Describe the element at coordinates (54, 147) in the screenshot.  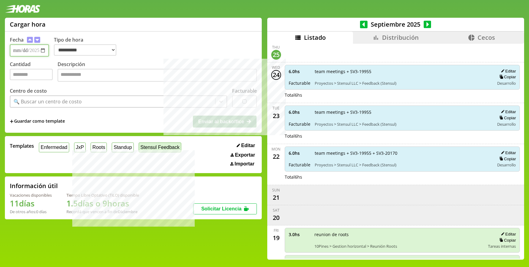
I see `button: Enfermedad` at that location.